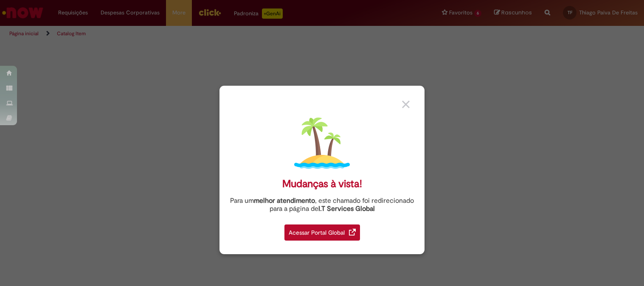  What do you see at coordinates (322, 205) in the screenshot?
I see `div: Para um , este chamado foi redirecionado para a página de` at bounding box center [322, 205].